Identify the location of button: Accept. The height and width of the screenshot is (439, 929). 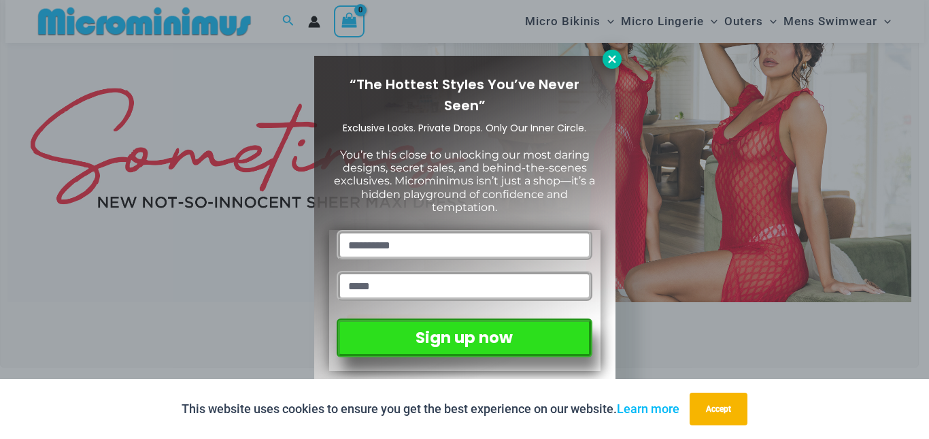
(719, 409).